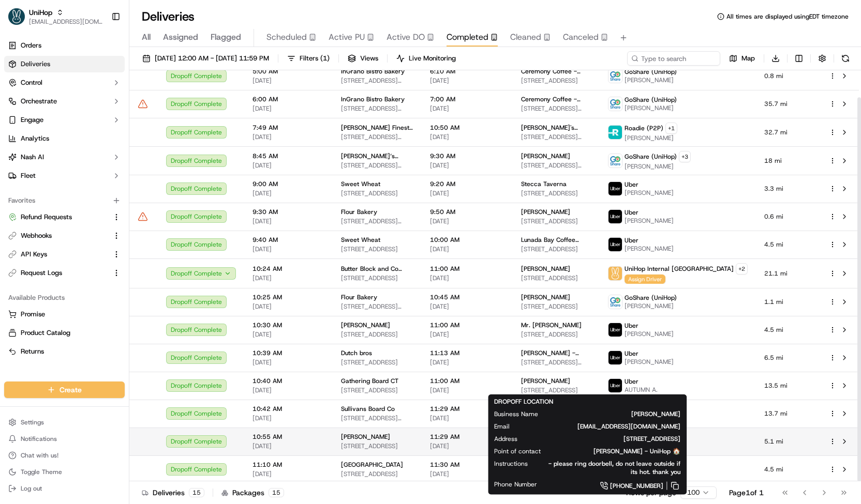 The image size is (861, 504). Describe the element at coordinates (288, 437) in the screenshot. I see `span: 10:55 AM` at that location.